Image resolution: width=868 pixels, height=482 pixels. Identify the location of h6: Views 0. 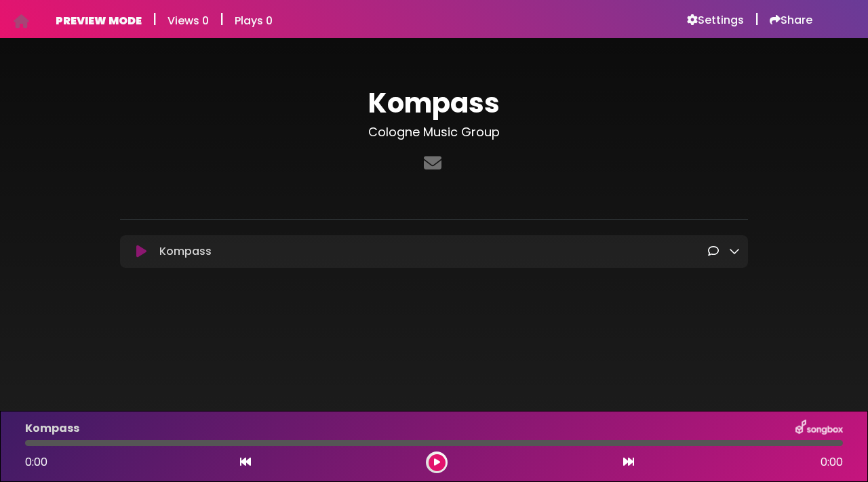
(188, 20).